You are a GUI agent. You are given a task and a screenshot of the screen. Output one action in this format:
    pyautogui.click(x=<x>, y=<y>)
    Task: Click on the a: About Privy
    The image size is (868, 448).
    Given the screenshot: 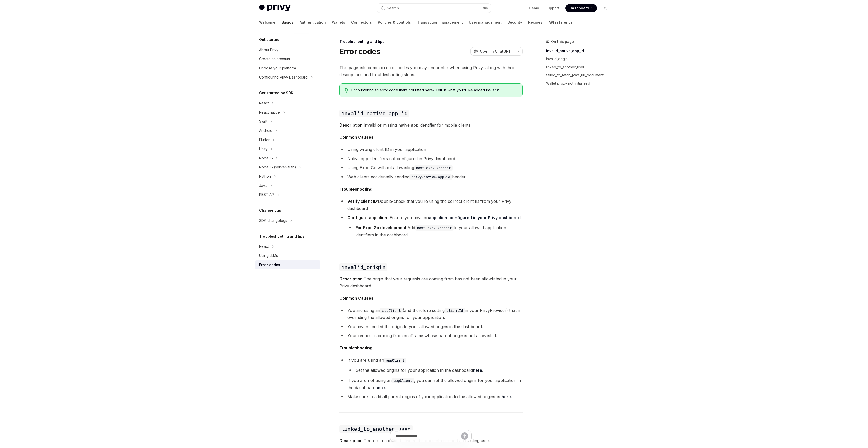 What is the action you would take?
    pyautogui.click(x=287, y=50)
    